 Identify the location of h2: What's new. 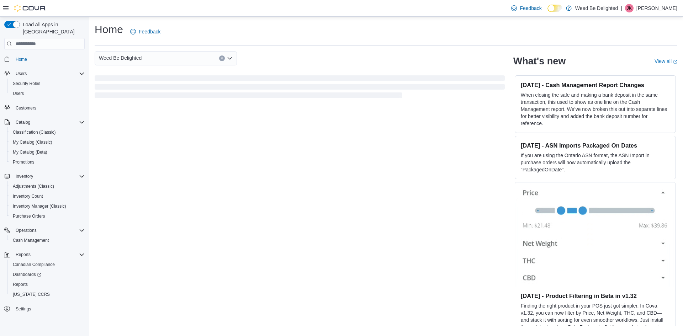
(539, 61).